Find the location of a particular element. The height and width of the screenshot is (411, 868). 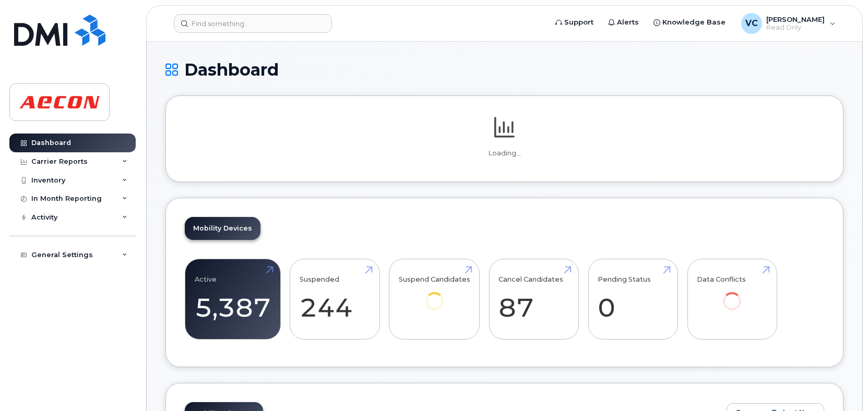

a: Pending Status 0 is located at coordinates (633, 300).